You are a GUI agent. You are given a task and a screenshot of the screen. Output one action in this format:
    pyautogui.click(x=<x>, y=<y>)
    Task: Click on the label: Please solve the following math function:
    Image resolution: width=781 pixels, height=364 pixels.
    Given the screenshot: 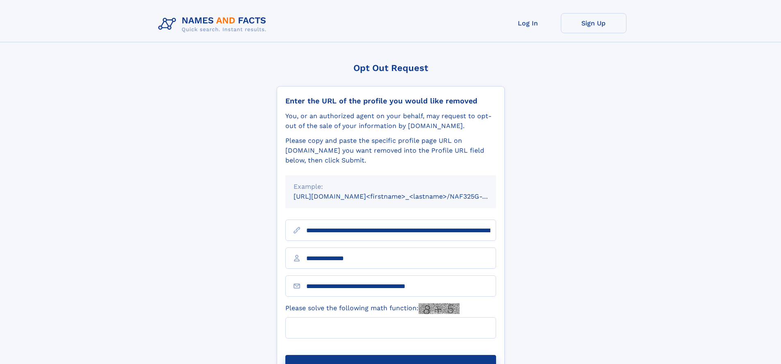 What is the action you would take?
    pyautogui.click(x=372, y=308)
    